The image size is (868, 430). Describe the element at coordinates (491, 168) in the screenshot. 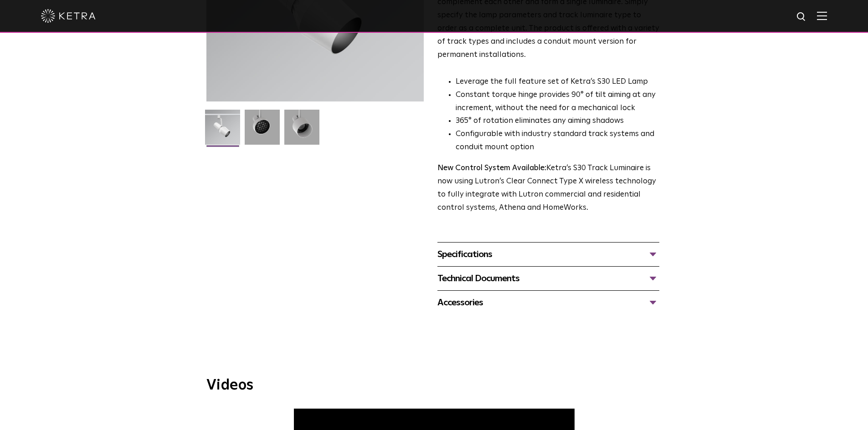

I see `strong: New Control System Available:` at that location.